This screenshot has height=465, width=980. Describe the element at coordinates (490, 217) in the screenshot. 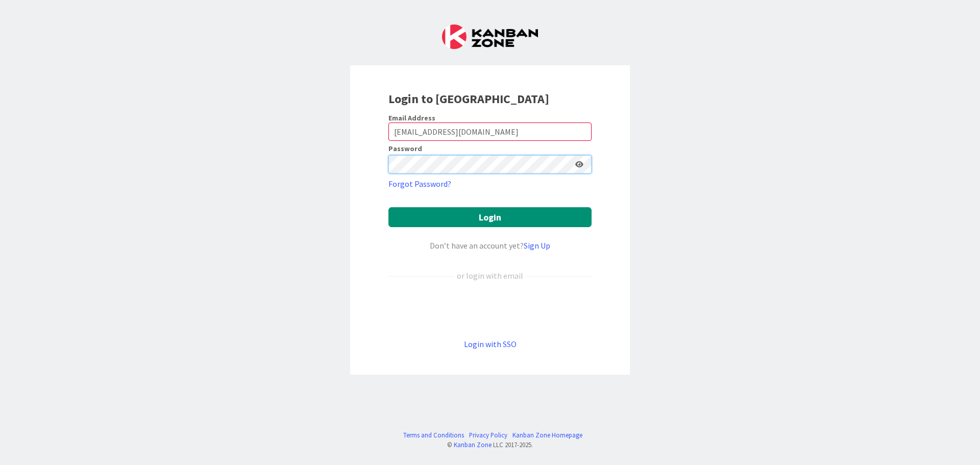

I see `button: Login` at that location.